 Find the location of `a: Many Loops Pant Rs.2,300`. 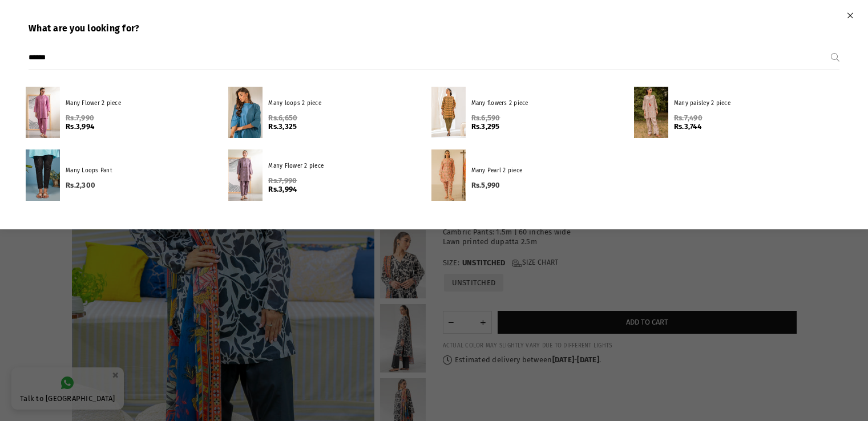

a: Many Loops Pant Rs.2,300 is located at coordinates (121, 175).